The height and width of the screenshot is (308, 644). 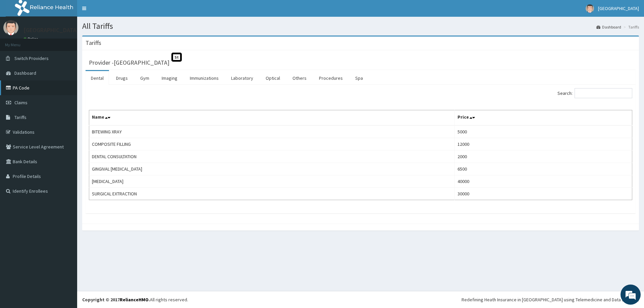 I want to click on td: DENTAL CONSULTATION, so click(x=272, y=157).